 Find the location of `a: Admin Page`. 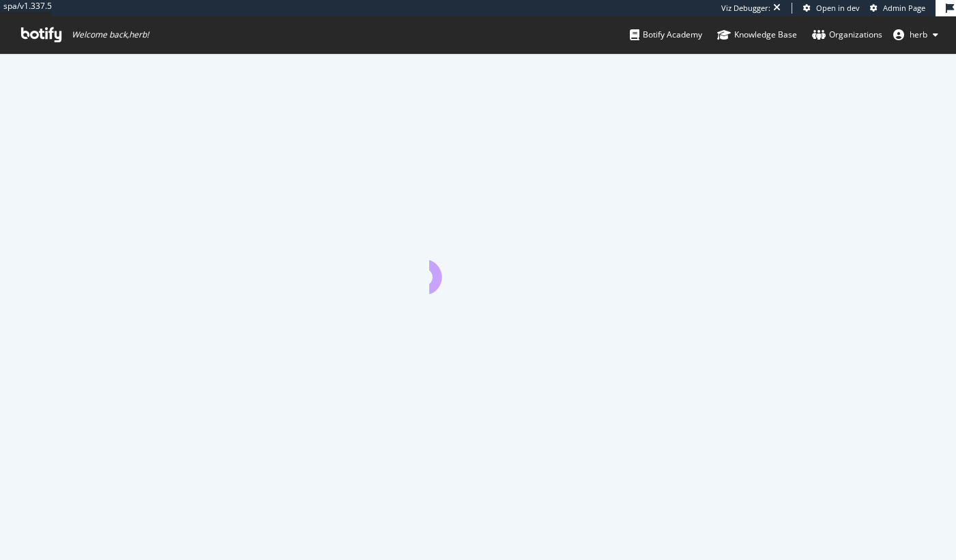

a: Admin Page is located at coordinates (897, 8).